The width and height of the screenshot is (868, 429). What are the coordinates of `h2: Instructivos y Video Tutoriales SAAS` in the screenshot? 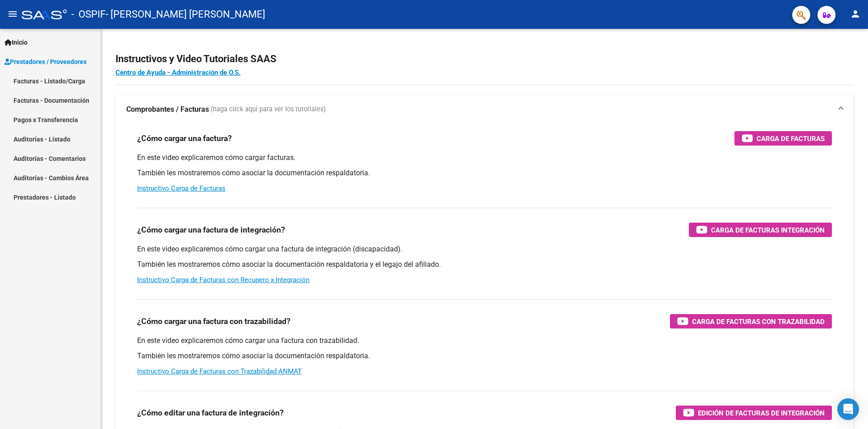 It's located at (485, 59).